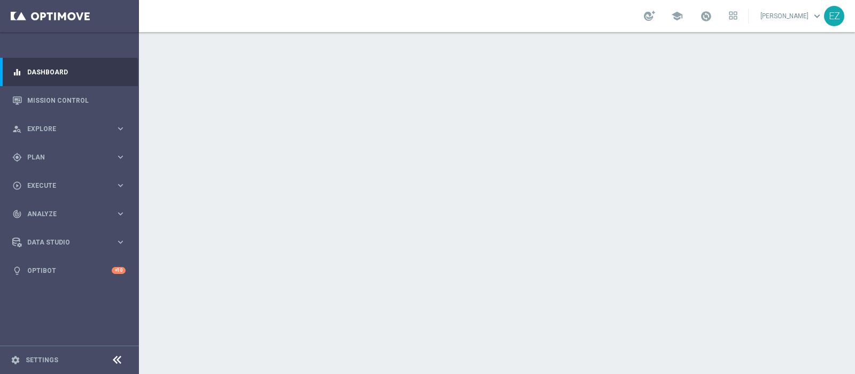 The width and height of the screenshot is (855, 374). I want to click on button: lightbulb Optibot +10, so click(69, 270).